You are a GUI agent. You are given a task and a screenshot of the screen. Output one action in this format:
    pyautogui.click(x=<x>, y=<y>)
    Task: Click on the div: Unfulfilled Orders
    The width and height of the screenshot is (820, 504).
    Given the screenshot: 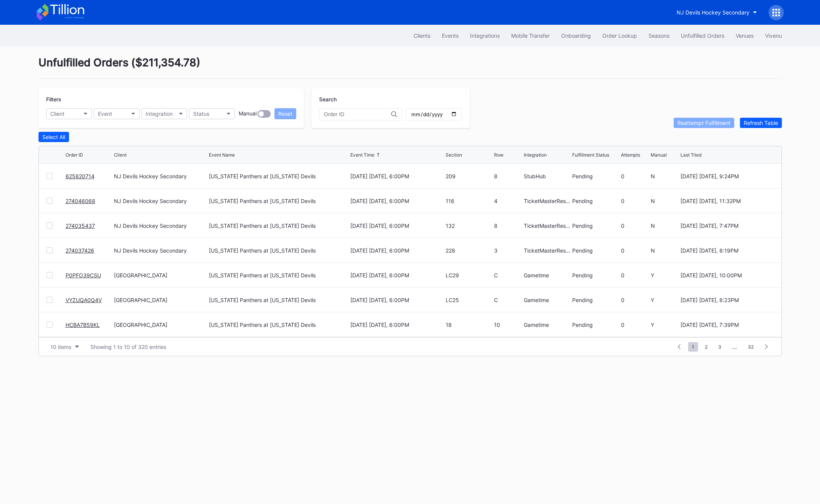 What is the action you would take?
    pyautogui.click(x=702, y=35)
    